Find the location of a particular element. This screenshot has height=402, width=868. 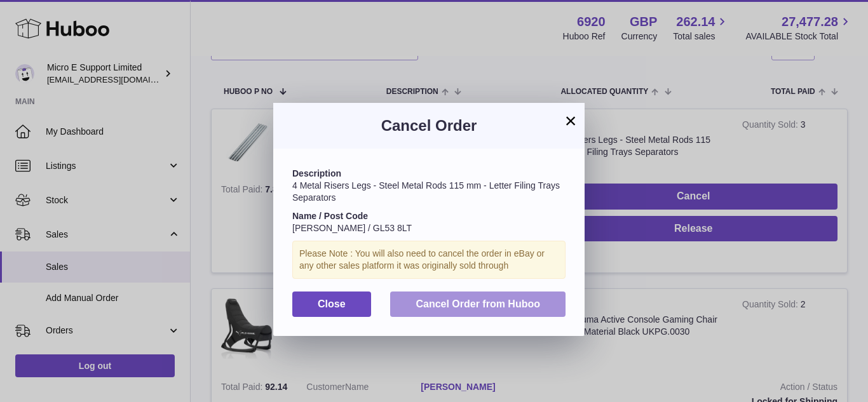

button: Cancel Order from Huboo is located at coordinates (478, 304).